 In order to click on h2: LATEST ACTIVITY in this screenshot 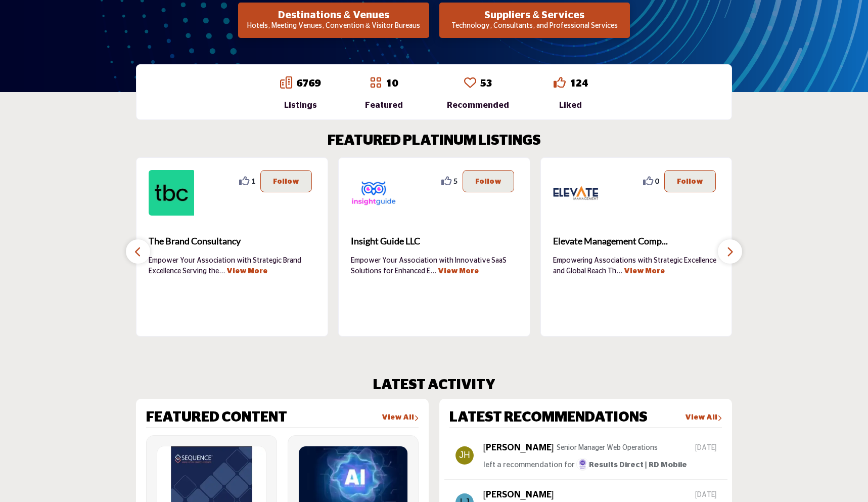, I will do `click(434, 385)`.